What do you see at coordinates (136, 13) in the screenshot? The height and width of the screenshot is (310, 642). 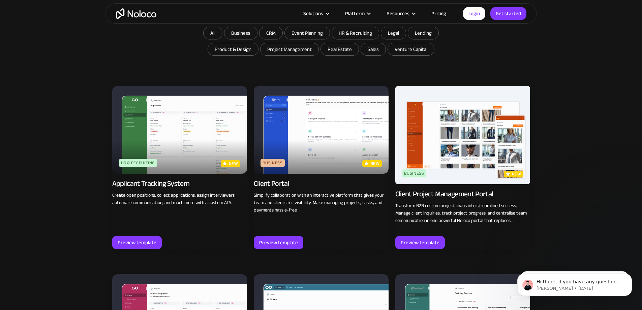 I see `a: home` at bounding box center [136, 13].